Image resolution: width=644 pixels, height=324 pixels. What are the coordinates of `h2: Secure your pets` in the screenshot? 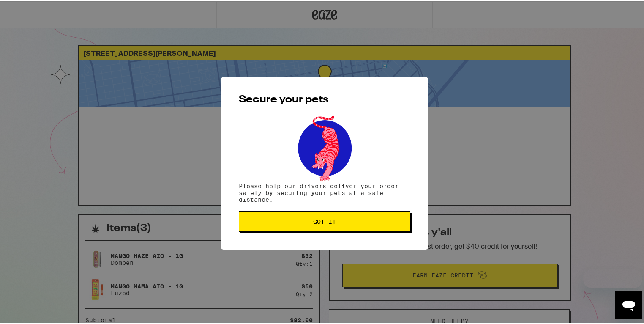 It's located at (325, 98).